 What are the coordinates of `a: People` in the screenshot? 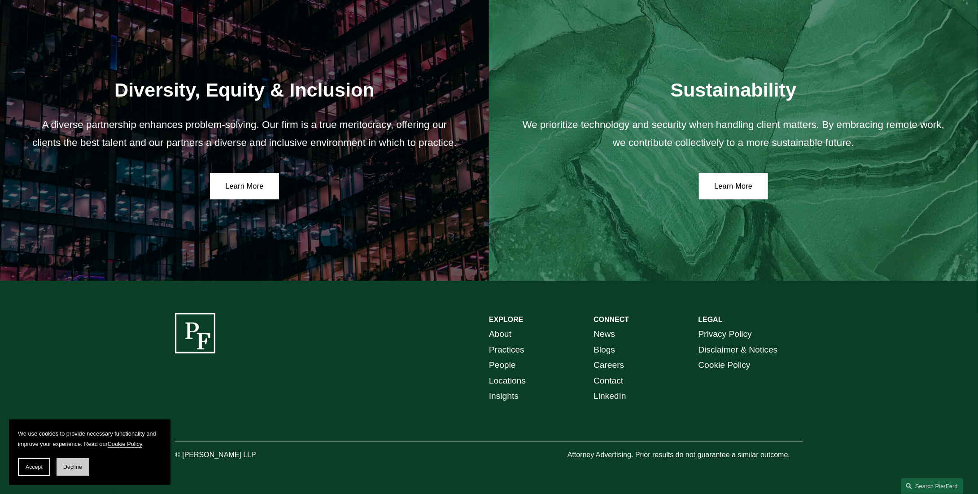 It's located at (503, 365).